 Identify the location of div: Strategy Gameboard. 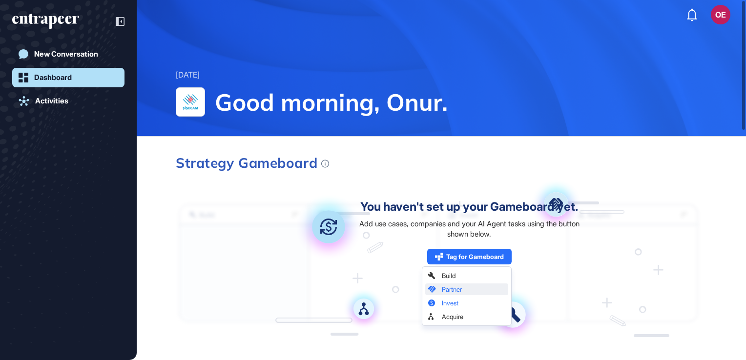
(252, 163).